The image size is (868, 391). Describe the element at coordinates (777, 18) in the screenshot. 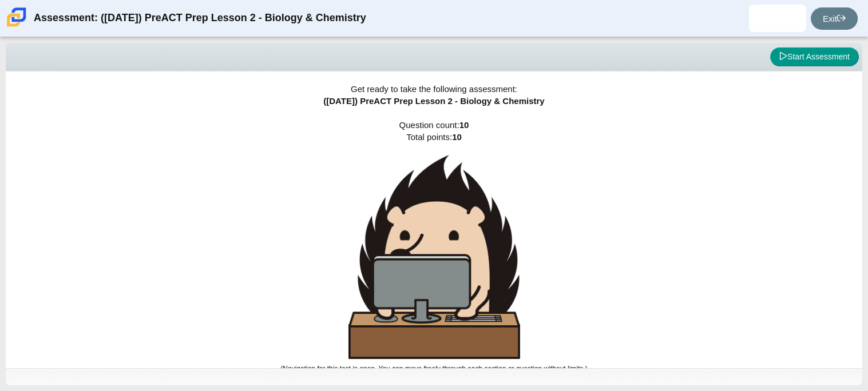

I see `img: marialis.velazquez.HXfIk0` at that location.